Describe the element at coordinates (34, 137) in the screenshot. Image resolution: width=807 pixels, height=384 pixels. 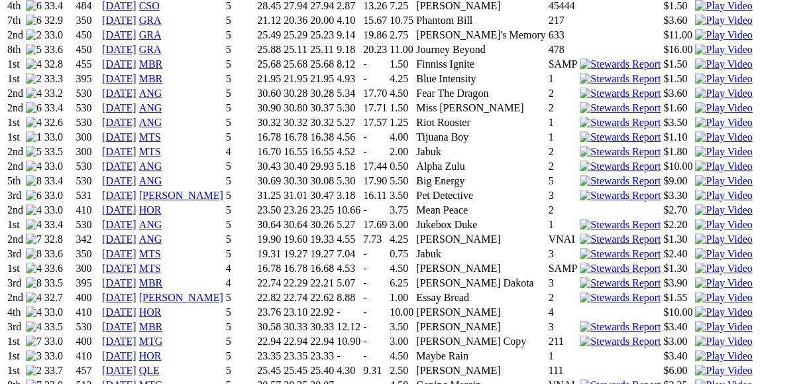
I see `img: 1` at that location.